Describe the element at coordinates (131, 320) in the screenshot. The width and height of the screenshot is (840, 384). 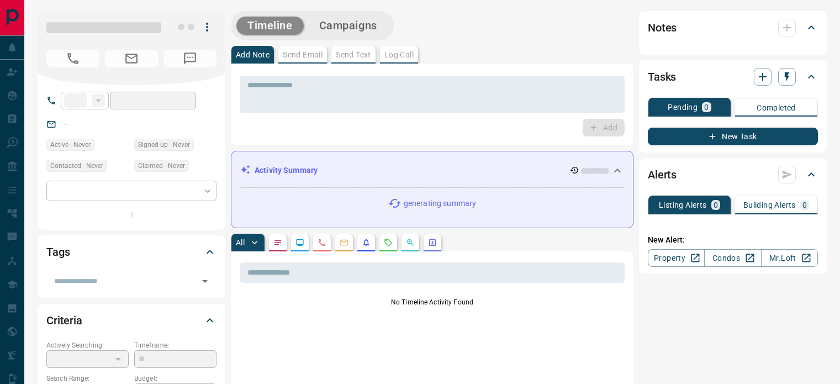
I see `div: Criteria` at that location.